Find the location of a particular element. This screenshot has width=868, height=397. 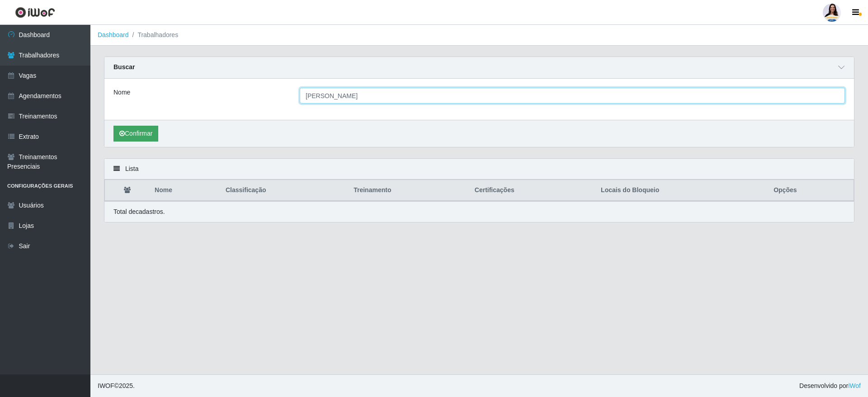

nav: breadcrumb is located at coordinates (479, 36).